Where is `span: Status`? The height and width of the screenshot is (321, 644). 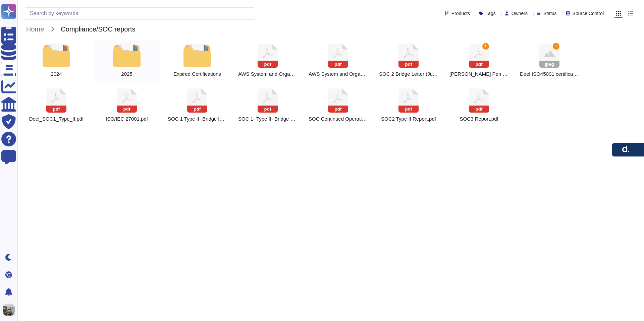 span: Status is located at coordinates (550, 13).